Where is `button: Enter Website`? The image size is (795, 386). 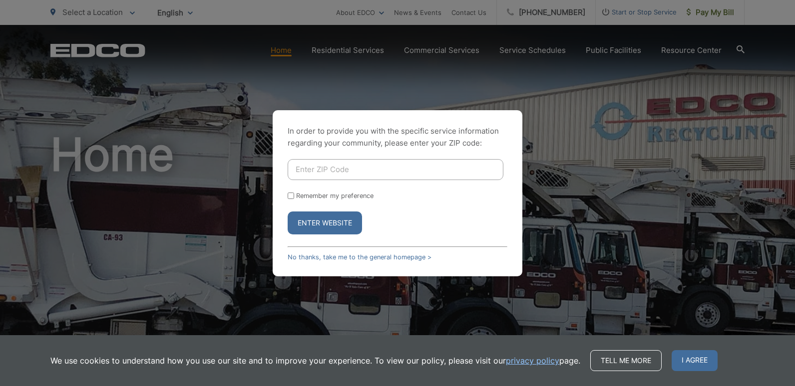 button: Enter Website is located at coordinates (325, 223).